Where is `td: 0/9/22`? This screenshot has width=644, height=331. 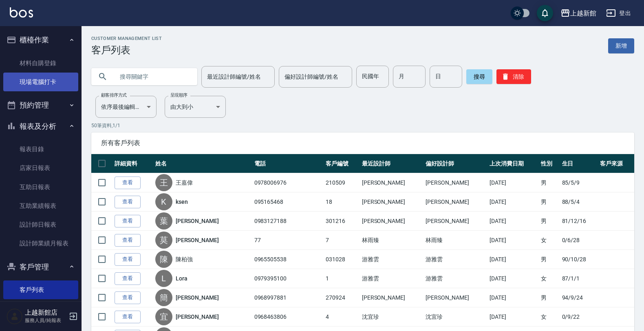 td: 0/9/22 is located at coordinates (579, 317).